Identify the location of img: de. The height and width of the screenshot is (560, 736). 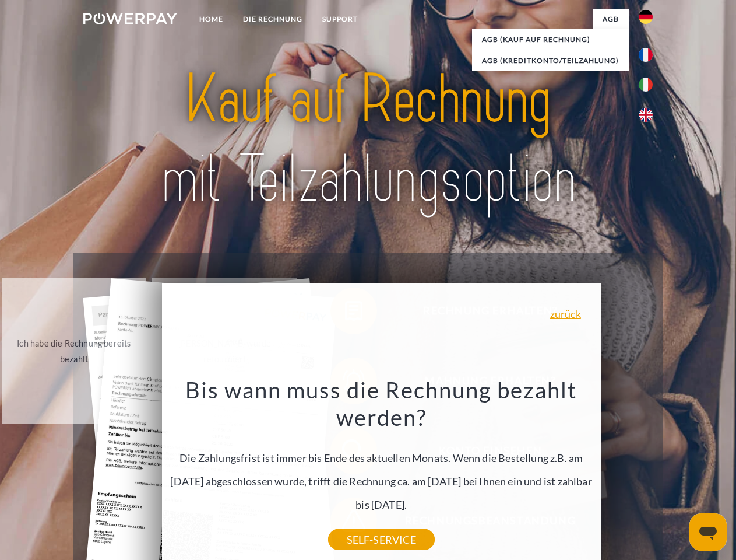
(646, 17).